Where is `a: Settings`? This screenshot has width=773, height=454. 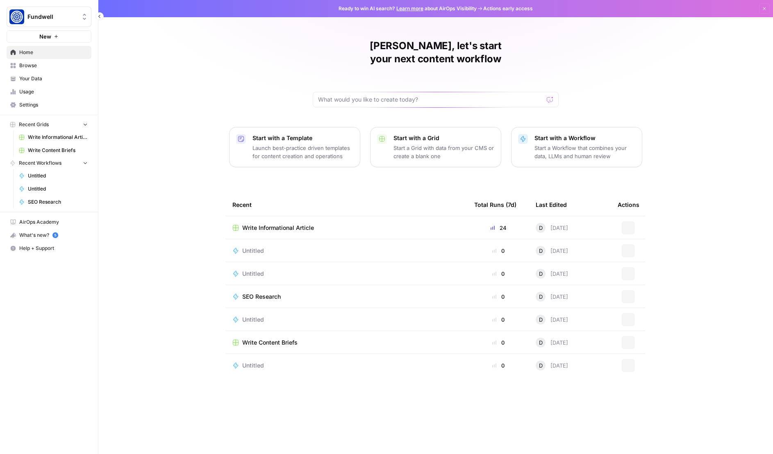
a: Settings is located at coordinates (49, 105).